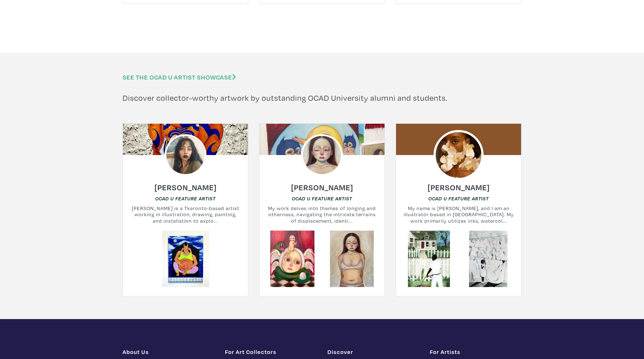 This screenshot has width=644, height=359. I want to click on h1: For Art Collectors, so click(271, 352).